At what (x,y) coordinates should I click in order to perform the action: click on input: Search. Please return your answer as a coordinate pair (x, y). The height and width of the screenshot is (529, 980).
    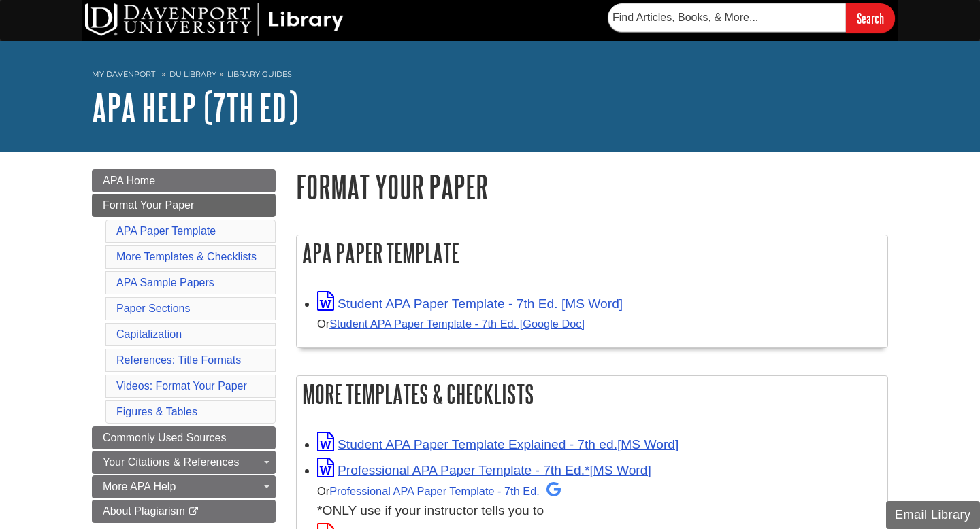
    Looking at the image, I should click on (871, 18).